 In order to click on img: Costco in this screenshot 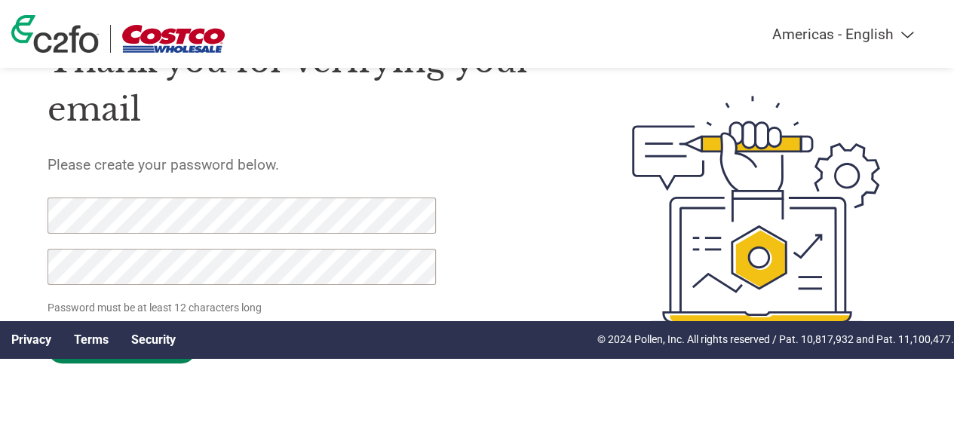, I will do `click(174, 38)`.